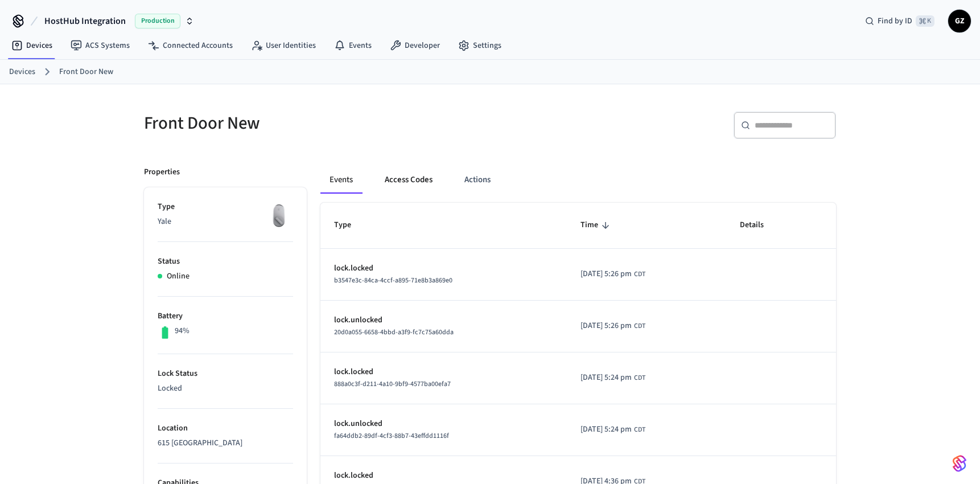 Image resolution: width=980 pixels, height=484 pixels. I want to click on span: HostHub Integration, so click(85, 21).